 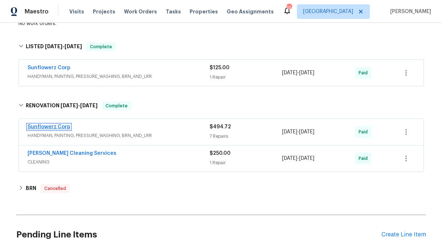 What do you see at coordinates (55, 188) in the screenshot?
I see `span: Cancelled` at bounding box center [55, 188].